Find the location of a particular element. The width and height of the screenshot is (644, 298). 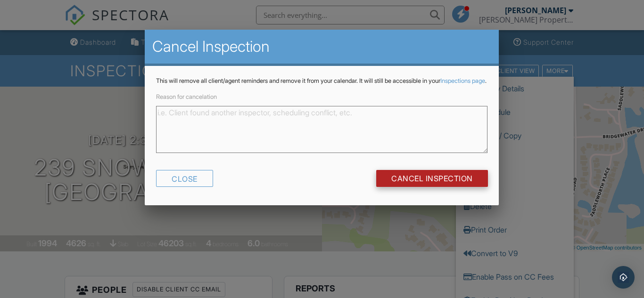

h2: Cancel Inspection is located at coordinates (322, 47).